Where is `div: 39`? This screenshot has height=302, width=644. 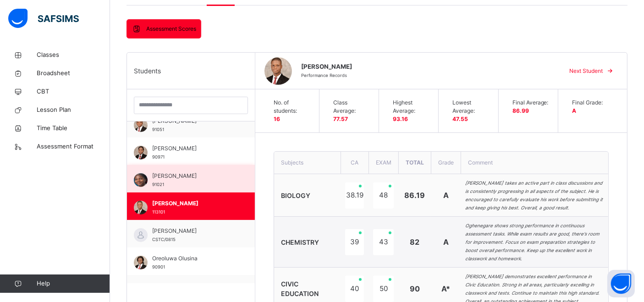 div: 39 is located at coordinates (355, 242).